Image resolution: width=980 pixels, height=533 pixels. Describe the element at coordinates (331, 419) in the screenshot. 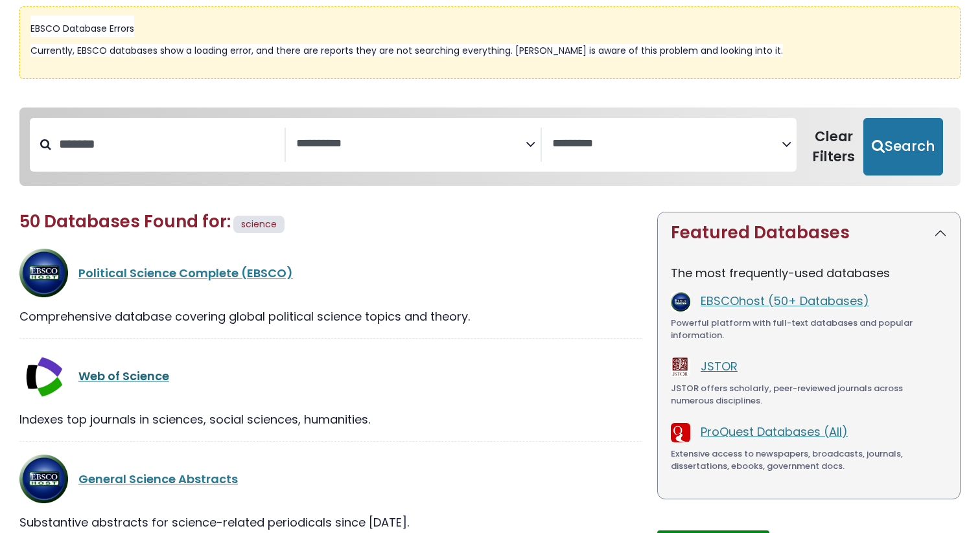

I see `div: Indexes top journals in sciences, social sciences, humanities.` at that location.